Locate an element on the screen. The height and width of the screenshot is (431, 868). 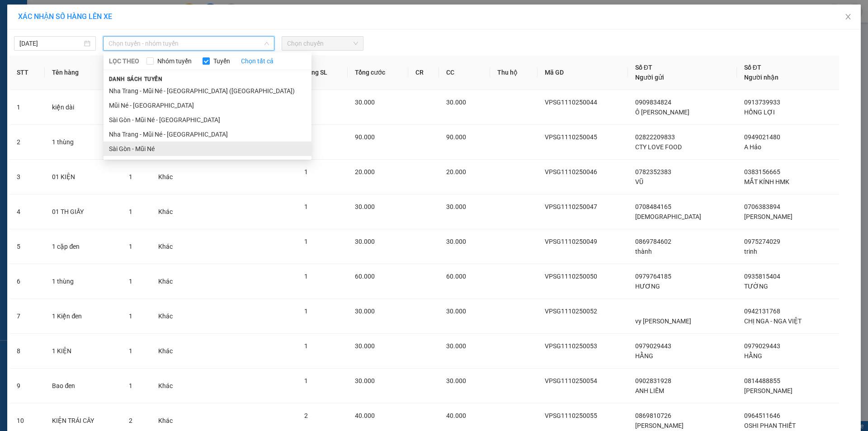
span: close is located at coordinates (848, 17).